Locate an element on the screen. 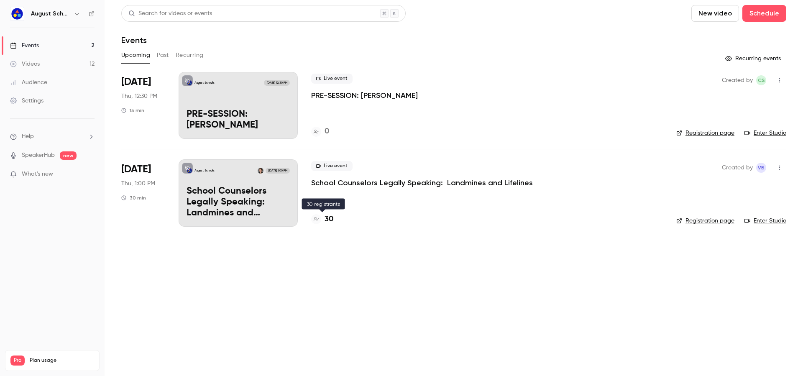  div: 15 min is located at coordinates (133, 110).